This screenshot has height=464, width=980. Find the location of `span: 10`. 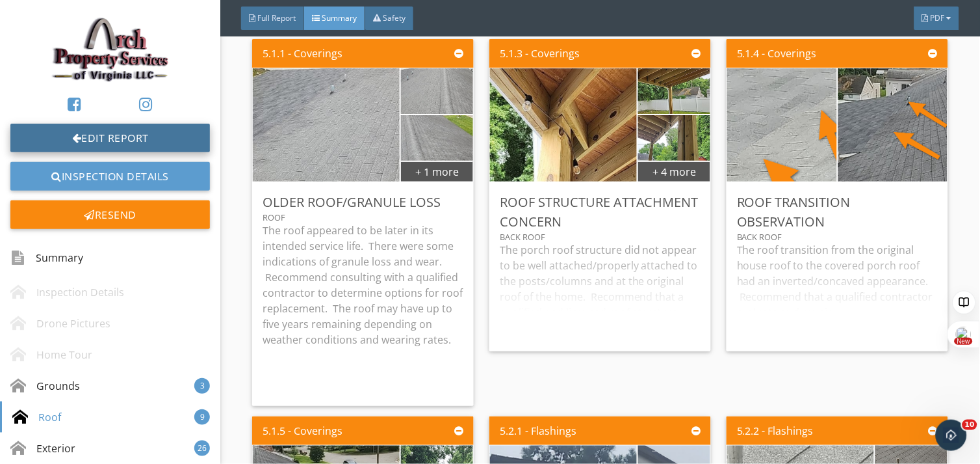

span: 10 is located at coordinates (969, 424).